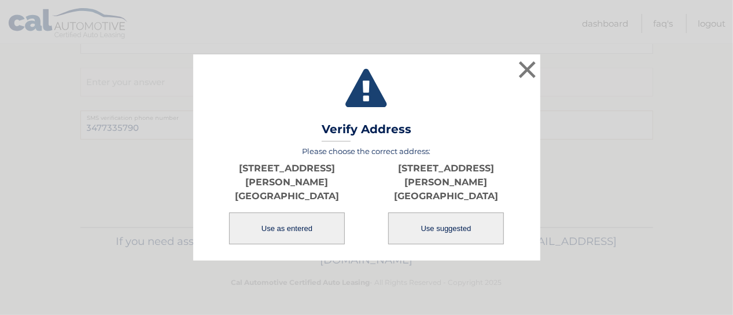 This screenshot has width=733, height=315. Describe the element at coordinates (446, 228) in the screenshot. I see `button: Use suggested` at that location.